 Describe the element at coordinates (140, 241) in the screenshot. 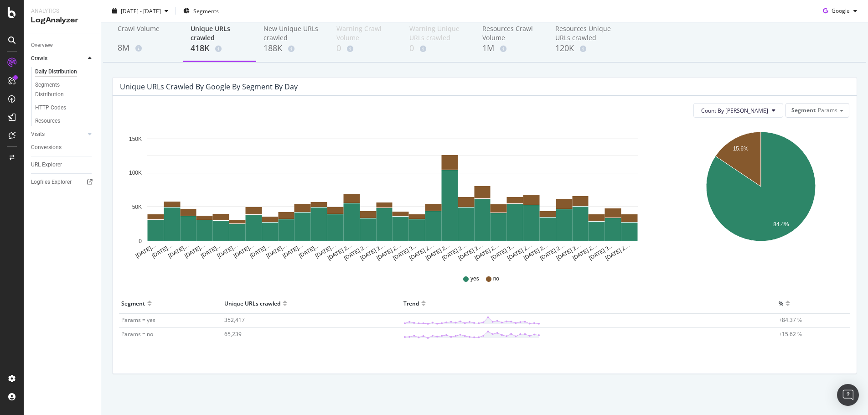

I see `text: 0` at that location.